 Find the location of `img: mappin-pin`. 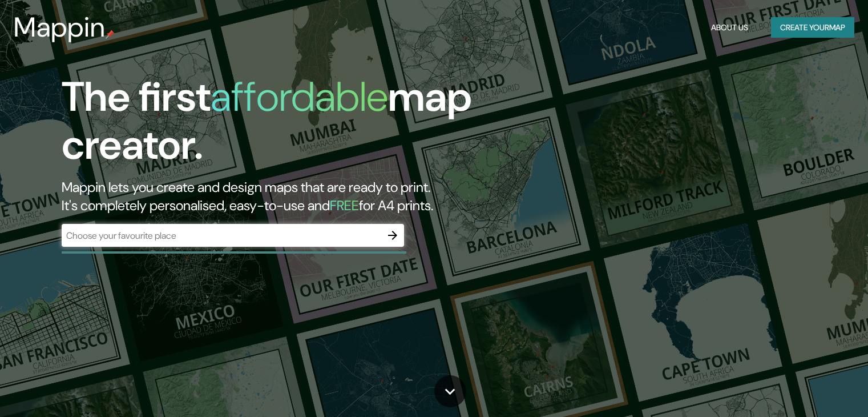

img: mappin-pin is located at coordinates (110, 34).